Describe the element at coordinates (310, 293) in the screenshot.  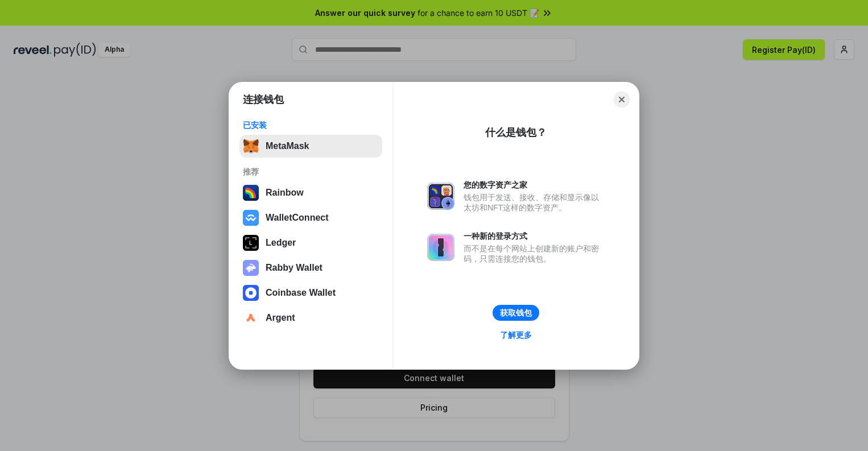
I see `button: Coinbase Wallet` at that location.